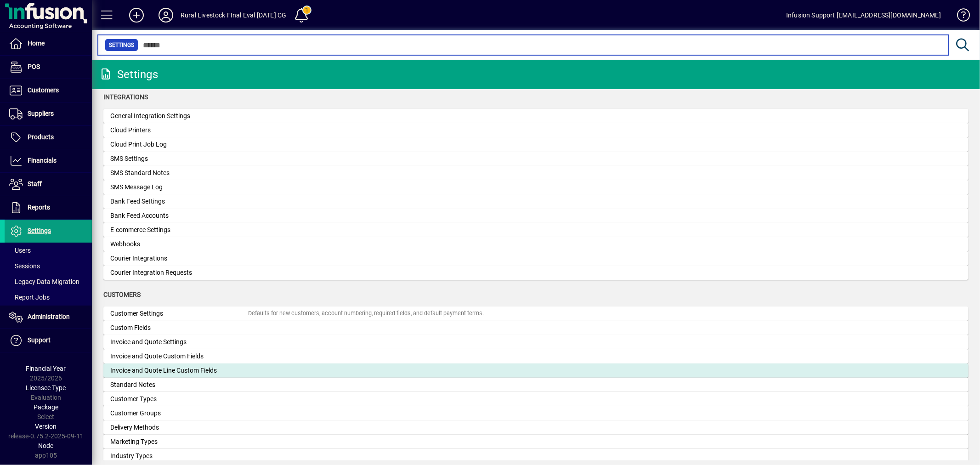 This screenshot has width=980, height=465. What do you see at coordinates (48, 114) in the screenshot?
I see `a: Suppliers` at bounding box center [48, 114].